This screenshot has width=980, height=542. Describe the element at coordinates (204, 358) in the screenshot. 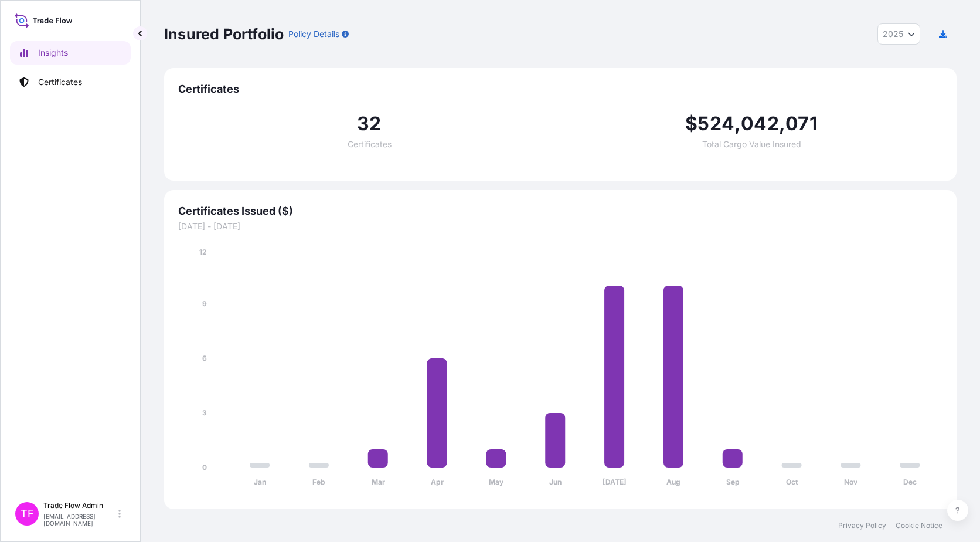

I see `tspan: 6` at that location.